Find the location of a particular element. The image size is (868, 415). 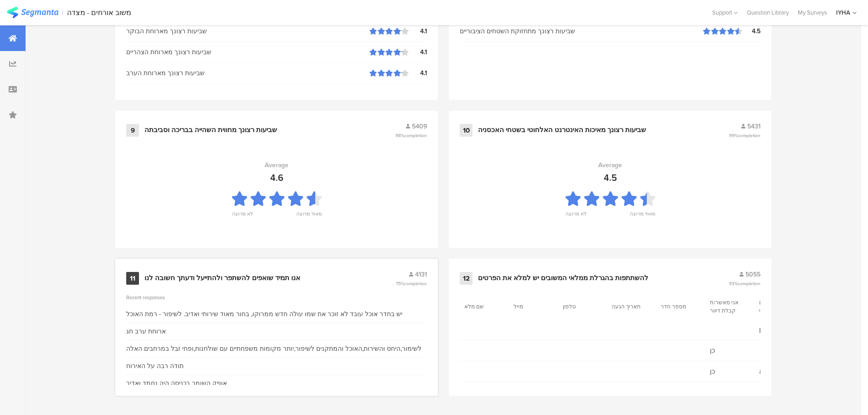

div: 9 is located at coordinates (133, 130).